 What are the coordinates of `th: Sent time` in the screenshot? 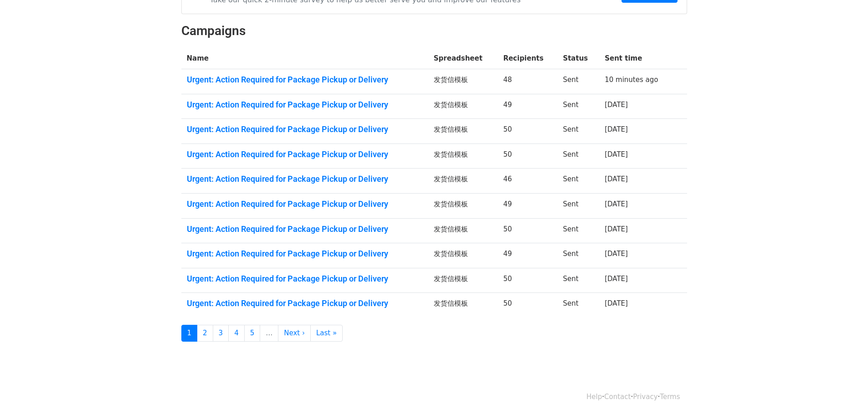 It's located at (636, 59).